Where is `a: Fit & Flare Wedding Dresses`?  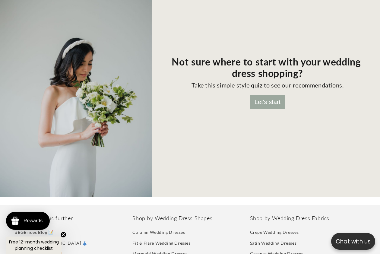
a: Fit & Flare Wedding Dresses is located at coordinates (161, 243).